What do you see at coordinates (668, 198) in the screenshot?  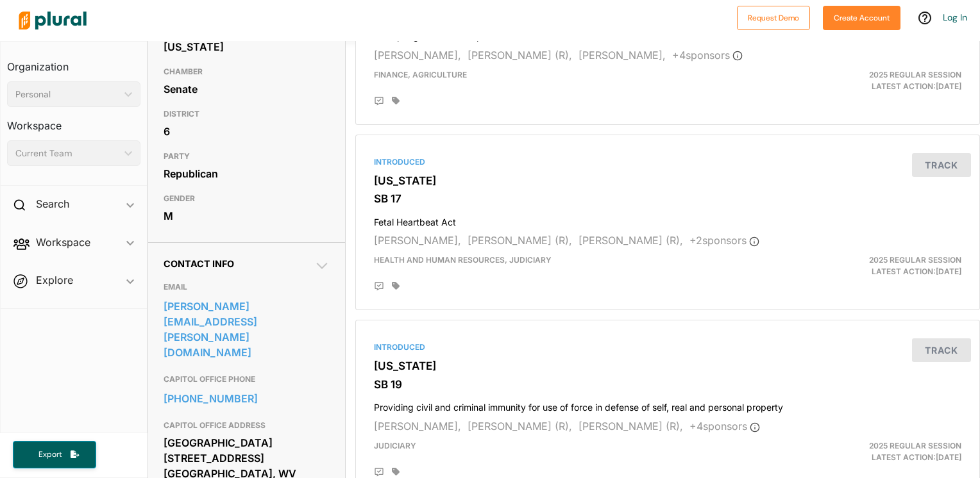 I see `h3: SB 17` at bounding box center [668, 198].